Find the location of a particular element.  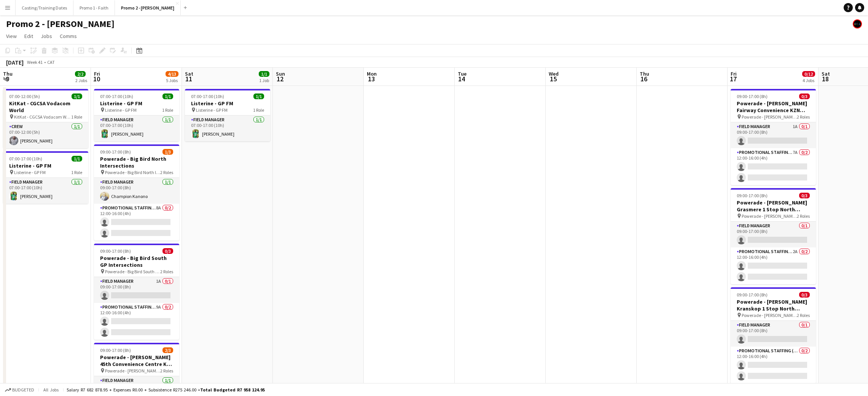

app-user-avatar: Eddie Malete is located at coordinates (857, 24).